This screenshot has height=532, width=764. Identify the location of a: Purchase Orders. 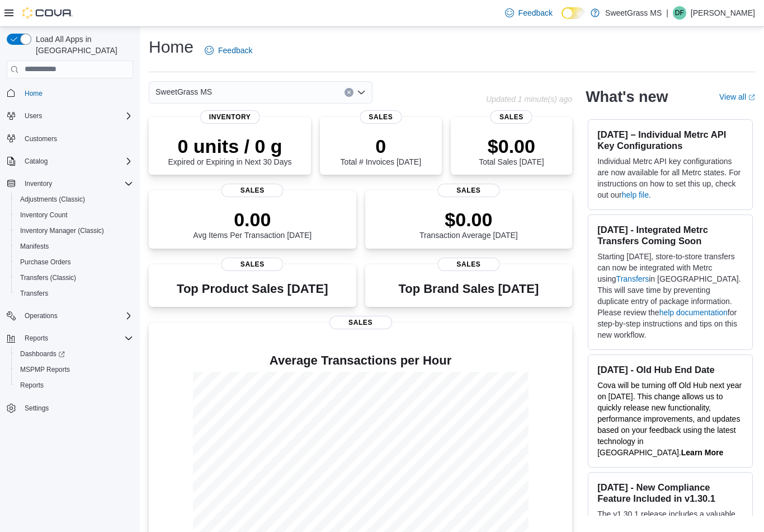
(45, 262).